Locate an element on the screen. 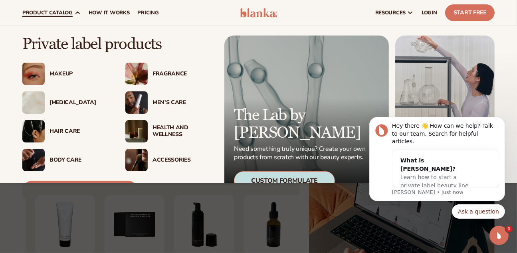  img: Cream moisturizer swatch. is located at coordinates (34, 103).